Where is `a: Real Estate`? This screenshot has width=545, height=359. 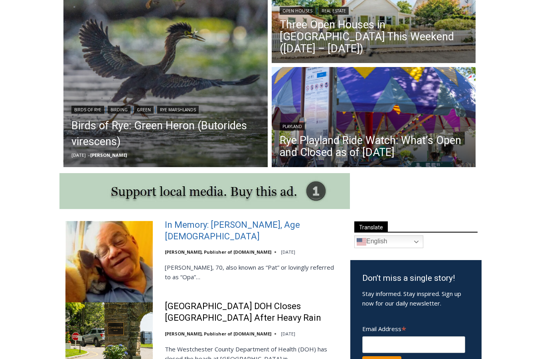
a: Real Estate is located at coordinates (334, 11).